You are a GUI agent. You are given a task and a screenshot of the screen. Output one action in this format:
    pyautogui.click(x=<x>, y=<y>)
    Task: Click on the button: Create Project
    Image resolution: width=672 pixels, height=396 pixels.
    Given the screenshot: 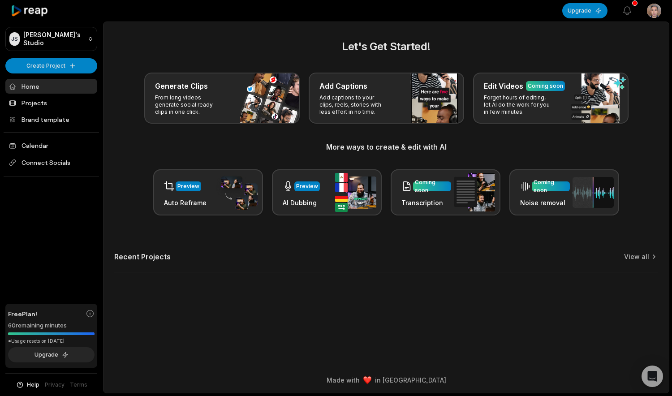 What is the action you would take?
    pyautogui.click(x=51, y=66)
    